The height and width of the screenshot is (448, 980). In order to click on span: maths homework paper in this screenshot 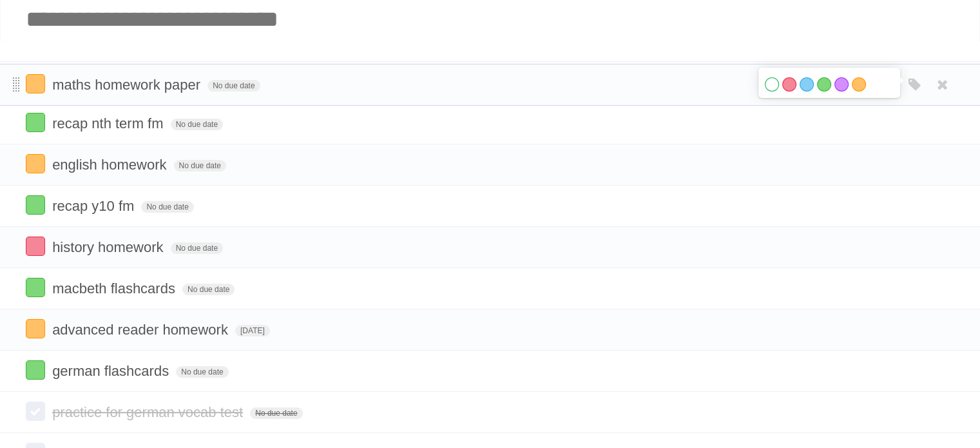, I will do `click(128, 84)`.